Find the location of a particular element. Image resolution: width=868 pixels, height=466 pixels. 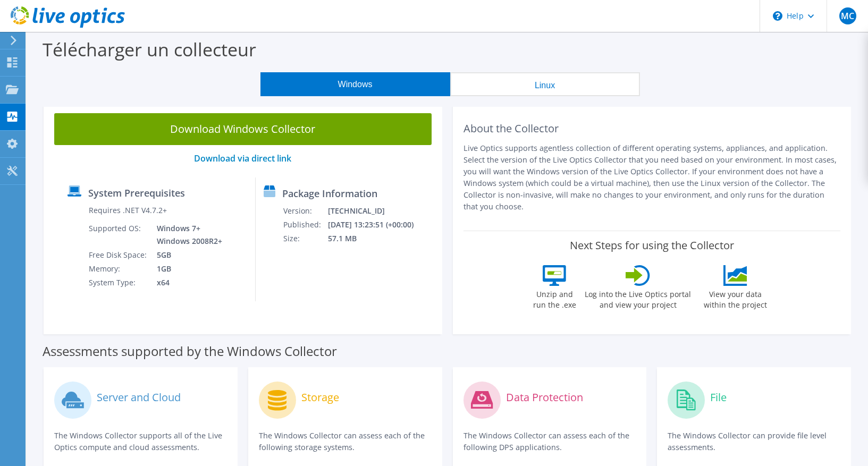

label: Requires .NET V4.7.2+ is located at coordinates (127, 210).